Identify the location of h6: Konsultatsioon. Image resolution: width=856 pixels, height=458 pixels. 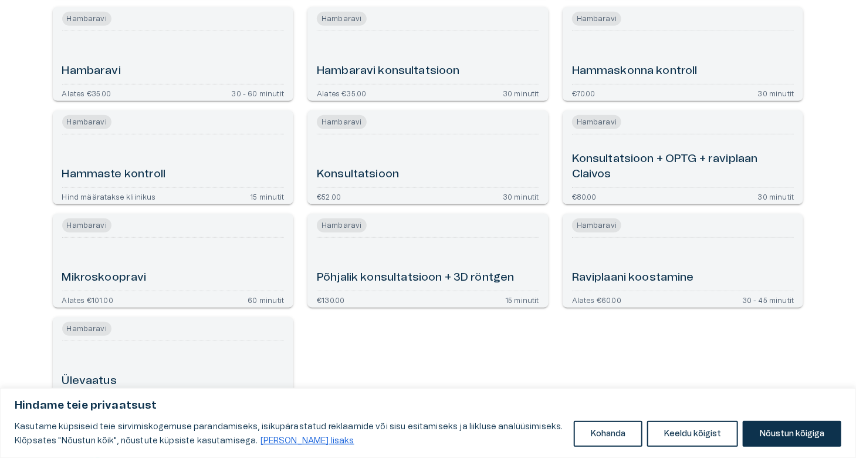
(358, 174).